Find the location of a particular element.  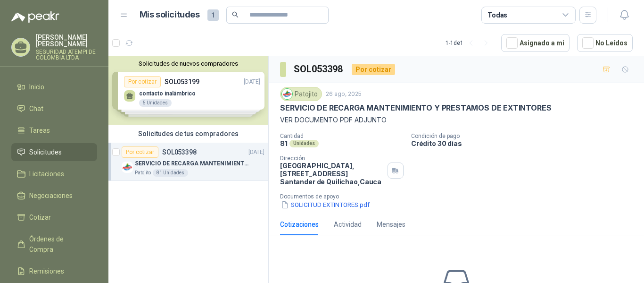

p: Dirección is located at coordinates (332, 158).